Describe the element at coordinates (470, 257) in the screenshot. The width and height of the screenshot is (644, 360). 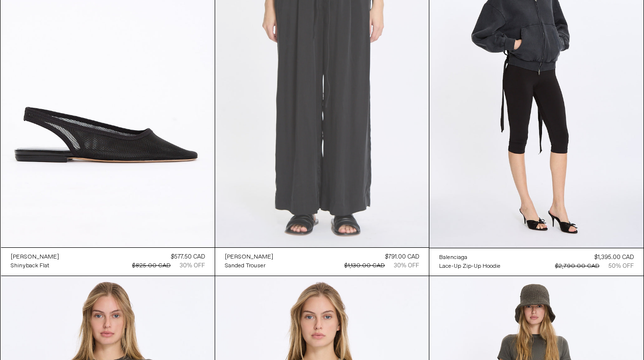
I see `a: Balenciaga` at that location.